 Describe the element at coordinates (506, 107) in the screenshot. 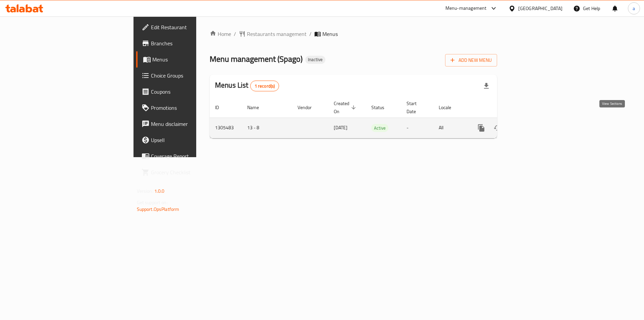

I see `th: Actions` at that location.